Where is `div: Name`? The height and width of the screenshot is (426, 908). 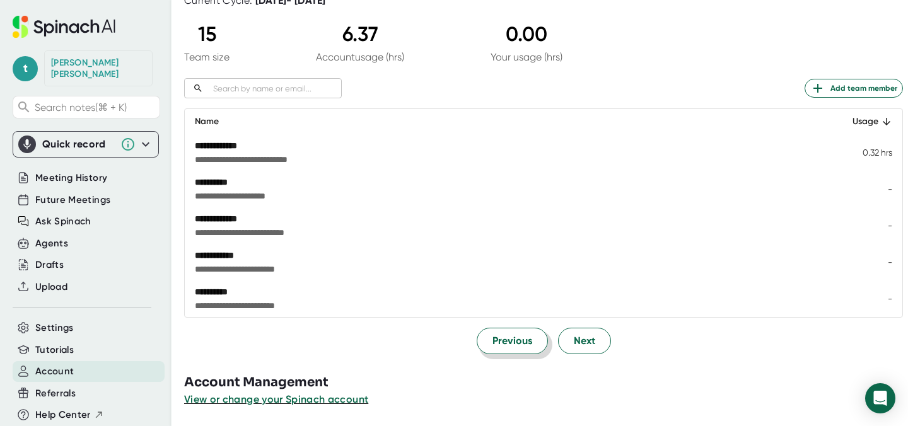 div: Name is located at coordinates (505, 122).